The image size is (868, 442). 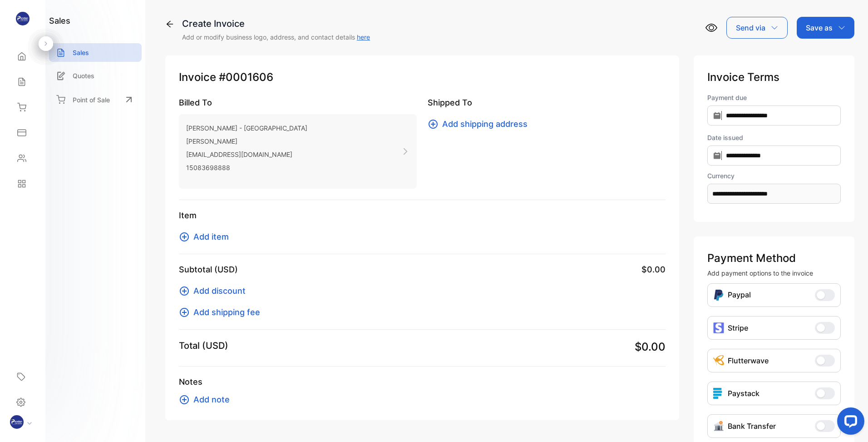 I want to click on p: Save as, so click(x=819, y=27).